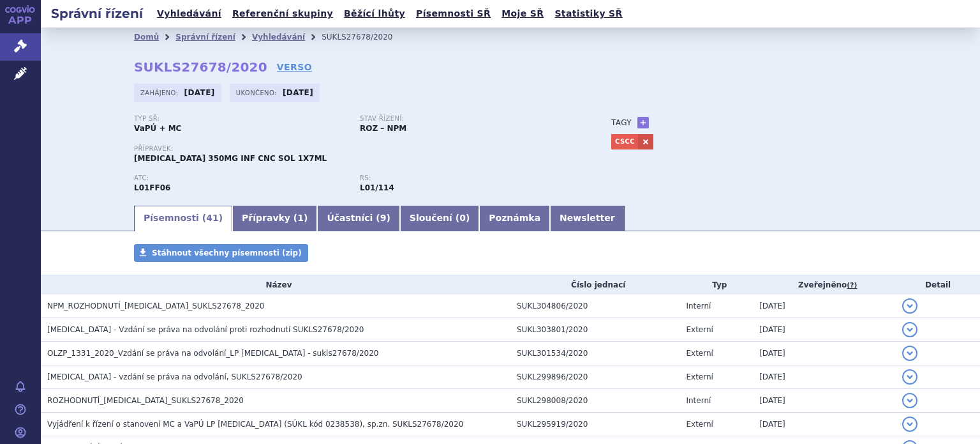 The height and width of the screenshot is (444, 980). What do you see at coordinates (466, 119) in the screenshot?
I see `p: Stav řízení:` at bounding box center [466, 119].